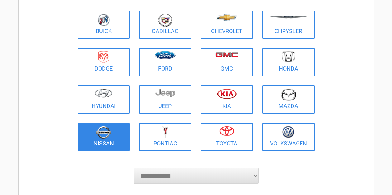  Describe the element at coordinates (165, 55) in the screenshot. I see `img: ford` at that location.